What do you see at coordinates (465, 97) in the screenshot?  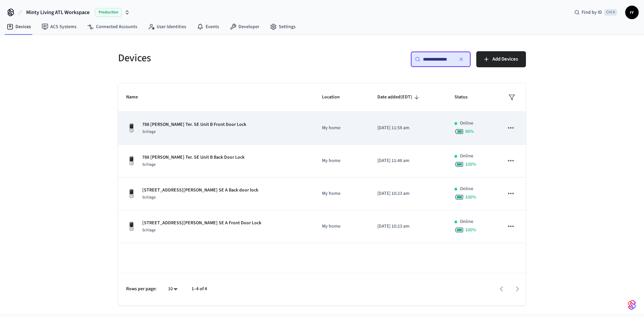 I see `span: Status` at bounding box center [465, 97].